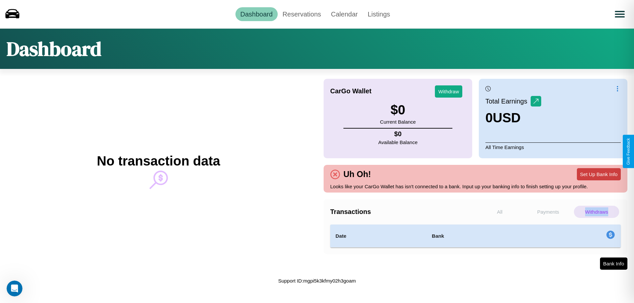 The width and height of the screenshot is (634, 303). Describe the element at coordinates (513, 118) in the screenshot. I see `h3: 0 USD` at that location.